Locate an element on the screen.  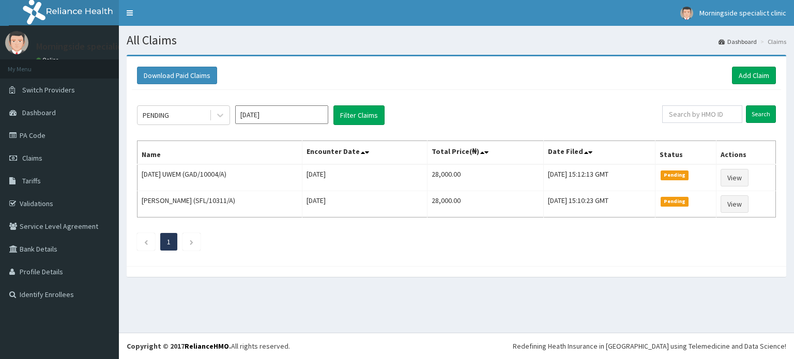
th: Encounter Date is located at coordinates (365, 153).